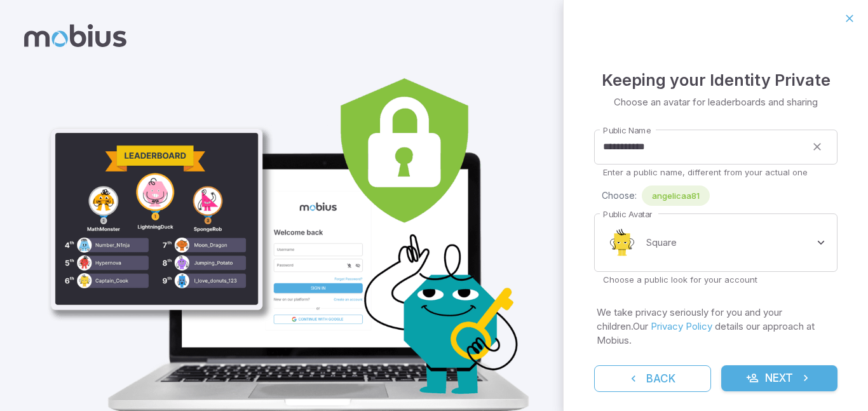  What do you see at coordinates (719, 196) in the screenshot?
I see `div: Choose:` at bounding box center [719, 196].